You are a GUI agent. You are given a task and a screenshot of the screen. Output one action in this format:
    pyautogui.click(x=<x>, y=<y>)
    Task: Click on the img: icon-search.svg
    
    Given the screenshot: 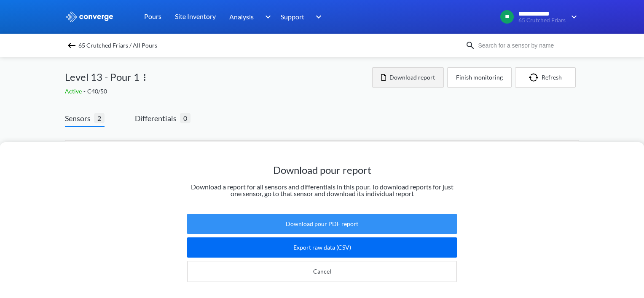 What is the action you would take?
    pyautogui.click(x=470, y=46)
    